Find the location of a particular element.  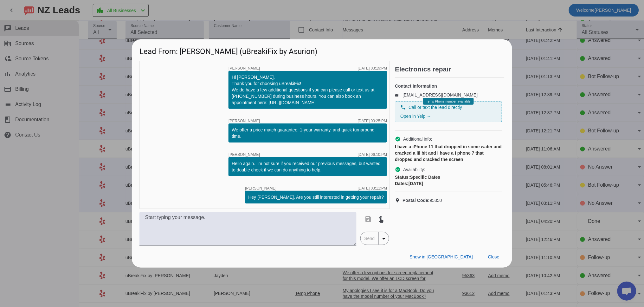

mat-icon: phone is located at coordinates (403, 107).